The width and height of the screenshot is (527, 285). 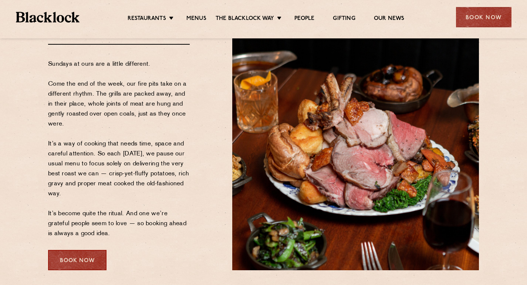 I want to click on a: Our News, so click(x=389, y=19).